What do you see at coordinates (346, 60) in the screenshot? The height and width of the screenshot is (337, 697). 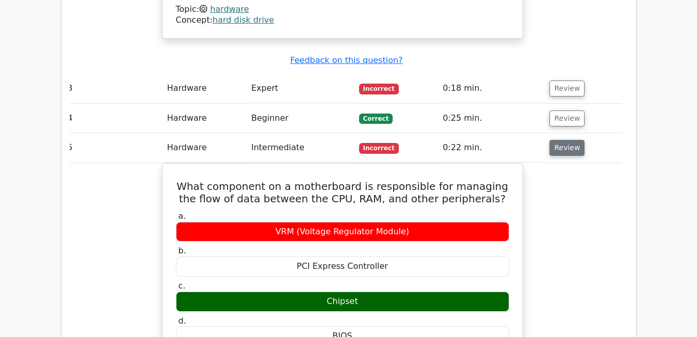 I see `u: Feedback on this question?` at bounding box center [346, 60].